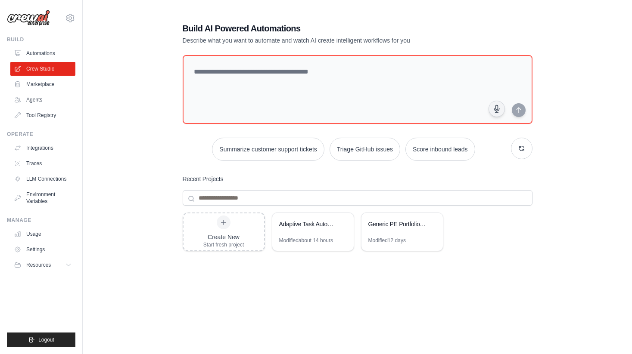  I want to click on button: Triage GitHub issues, so click(365, 149).